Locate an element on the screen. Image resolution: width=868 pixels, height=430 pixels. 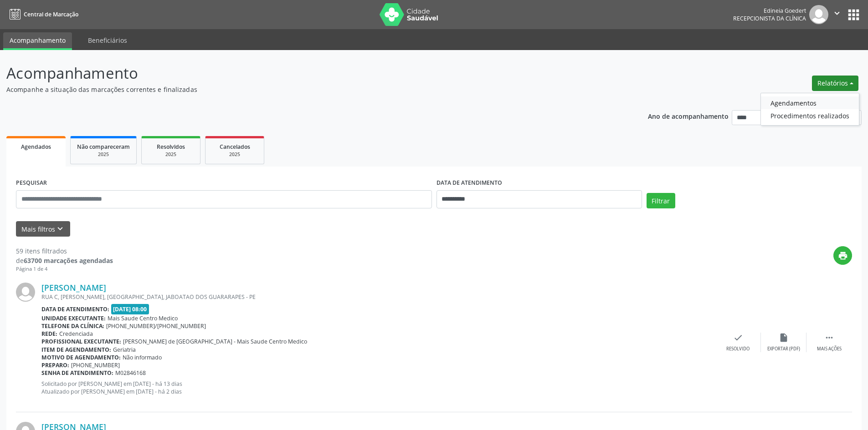
span: Não compareceram is located at coordinates (103, 146).